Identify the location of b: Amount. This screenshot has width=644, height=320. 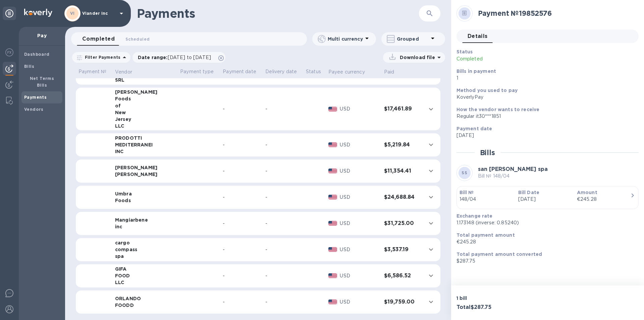
(587, 193).